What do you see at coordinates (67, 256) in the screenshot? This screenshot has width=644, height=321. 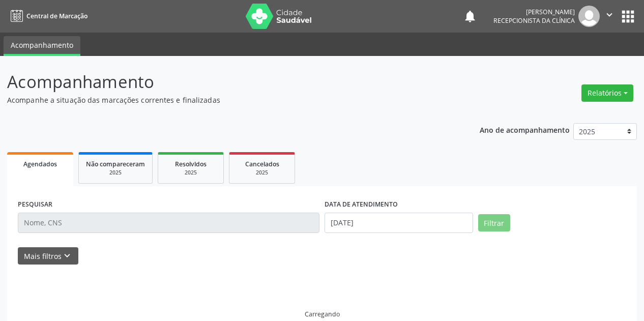 I see `i: keyboard_arrow_down` at bounding box center [67, 256].